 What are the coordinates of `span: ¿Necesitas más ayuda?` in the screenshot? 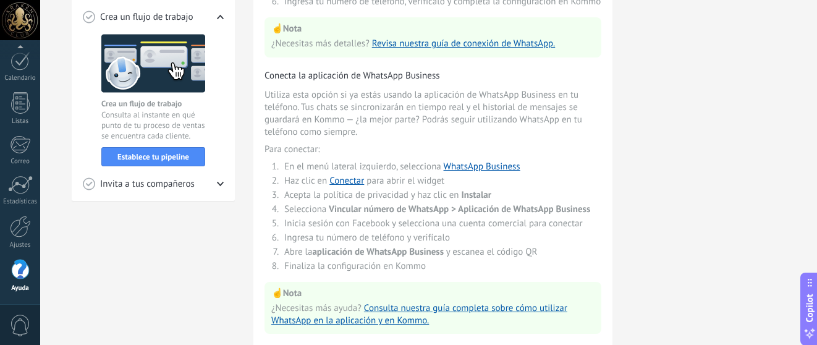 It's located at (317, 309).